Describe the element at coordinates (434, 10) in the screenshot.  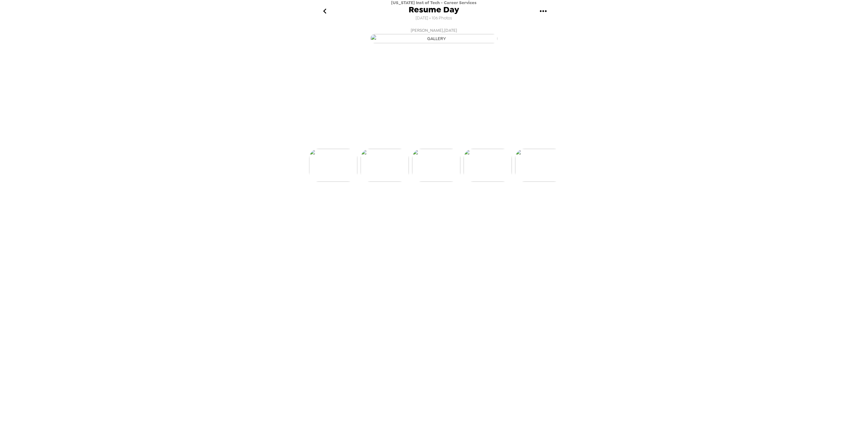
I see `span: Resume Day` at that location.